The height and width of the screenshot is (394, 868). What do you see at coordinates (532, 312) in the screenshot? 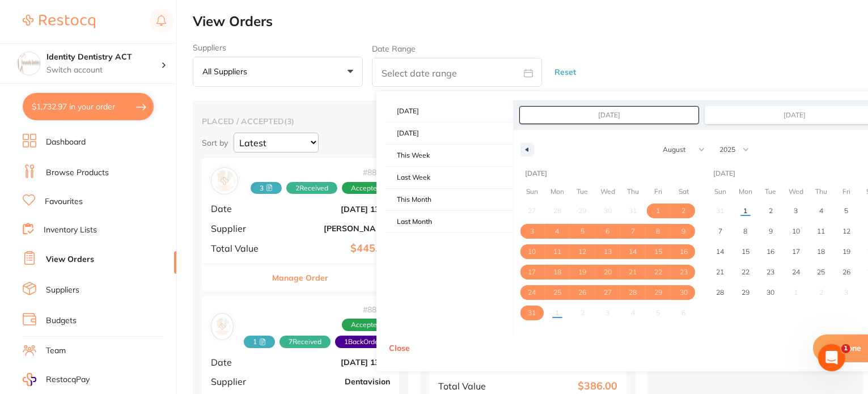
I see `button: 31` at bounding box center [532, 312].